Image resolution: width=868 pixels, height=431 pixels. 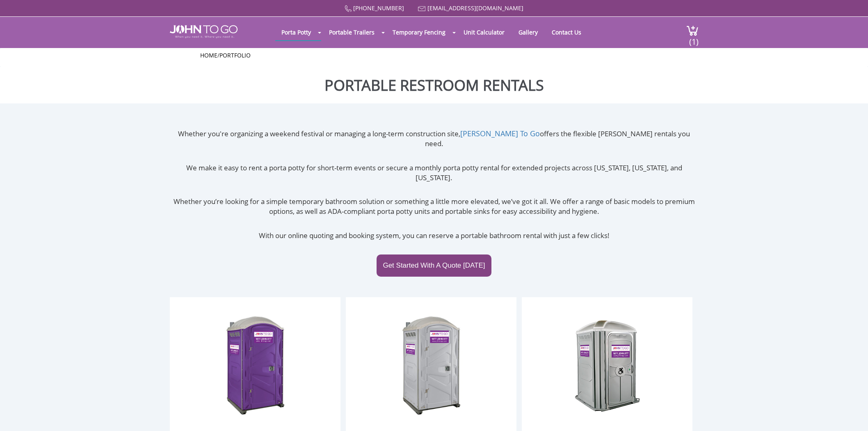 What do you see at coordinates (348, 9) in the screenshot?
I see `img: Call` at bounding box center [348, 9].